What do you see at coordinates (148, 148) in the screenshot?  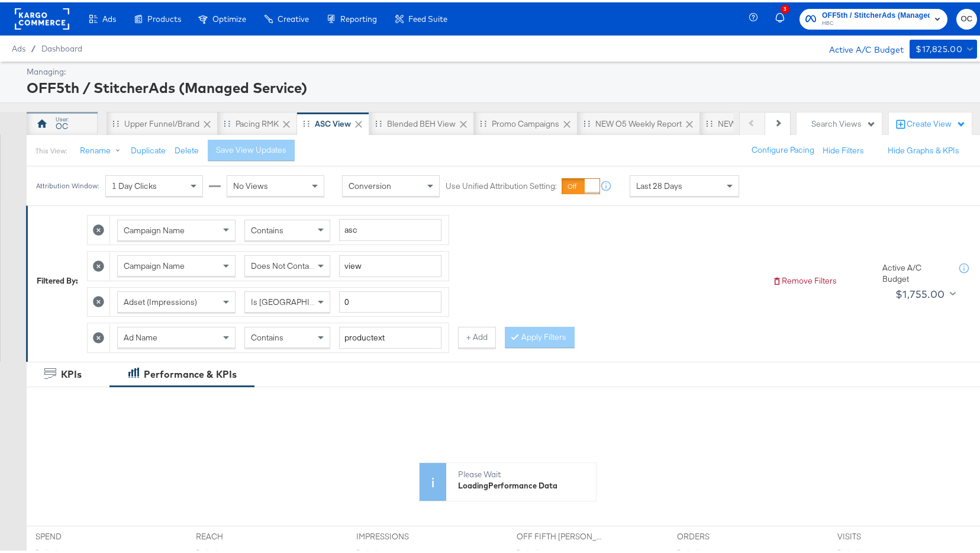 I see `button: Duplicate` at bounding box center [148, 148].